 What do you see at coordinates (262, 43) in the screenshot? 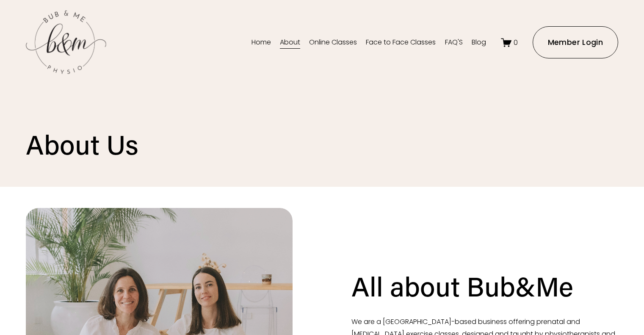
I see `a: Home` at bounding box center [262, 43].